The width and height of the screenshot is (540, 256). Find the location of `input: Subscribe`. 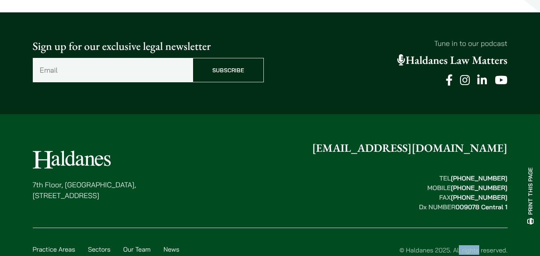

input: Subscribe is located at coordinates (228, 70).